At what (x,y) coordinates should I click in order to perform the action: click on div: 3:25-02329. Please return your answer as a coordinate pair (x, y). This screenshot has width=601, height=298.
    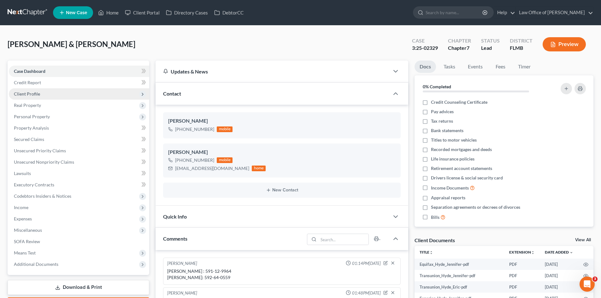
    Looking at the image, I should click on (425, 48).